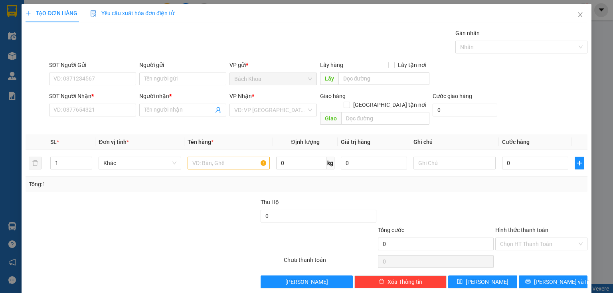 This screenshot has width=613, height=293. What do you see at coordinates (580, 15) in the screenshot?
I see `button: Close` at bounding box center [580, 15].